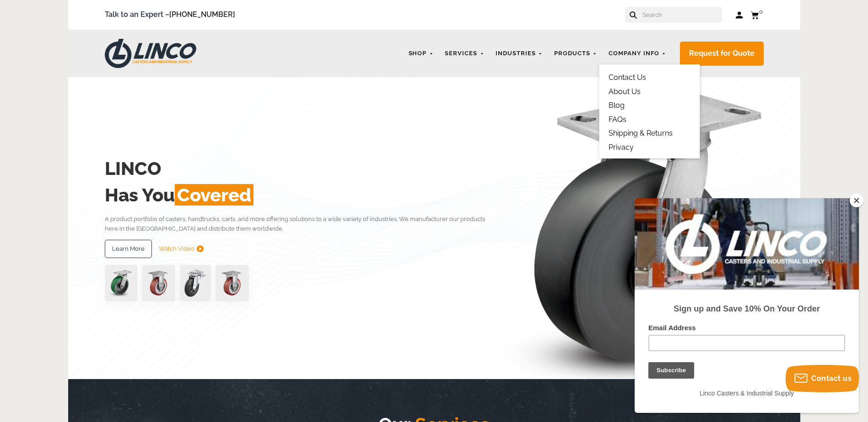 The image size is (868, 422). What do you see at coordinates (518, 54) in the screenshot?
I see `a: Industries` at bounding box center [518, 54].